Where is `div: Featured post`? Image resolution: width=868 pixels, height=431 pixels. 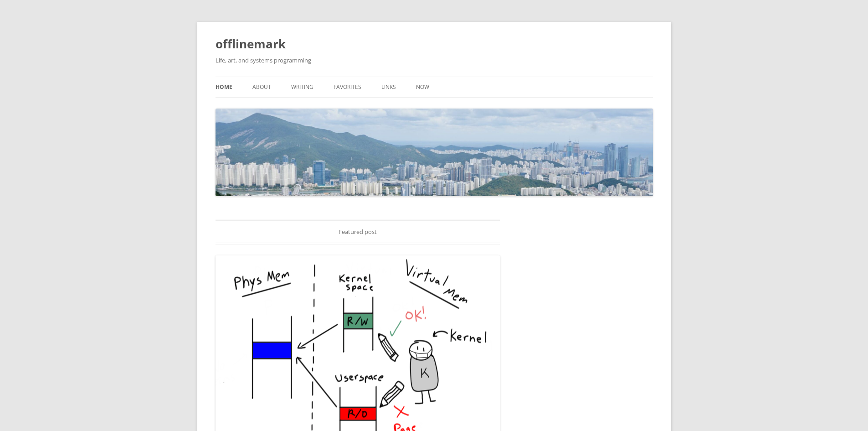 div: Featured post is located at coordinates (358, 231).